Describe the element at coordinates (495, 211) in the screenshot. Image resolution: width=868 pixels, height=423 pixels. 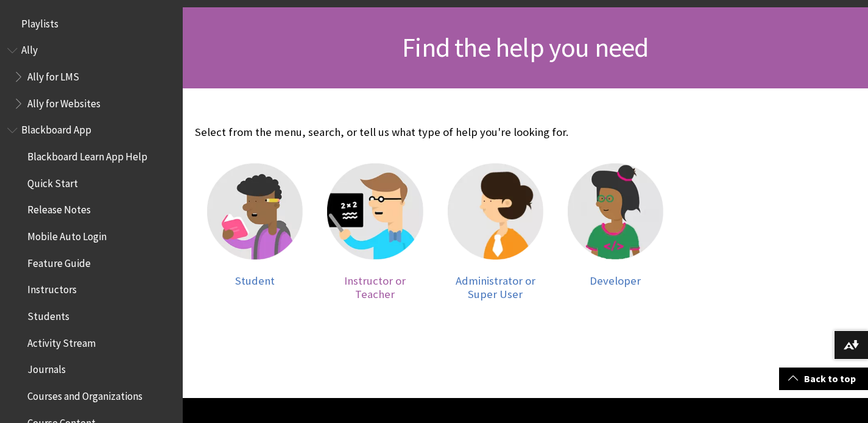
I see `img: Administrator` at that location.